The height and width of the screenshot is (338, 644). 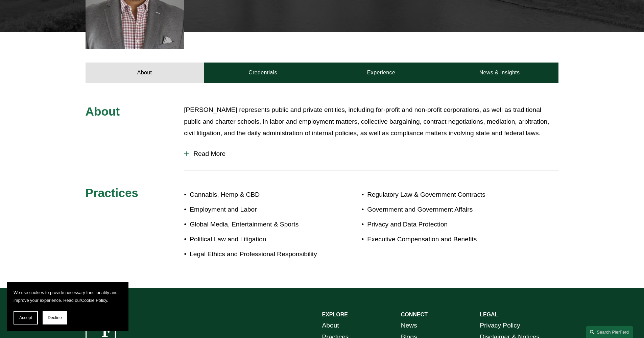 What do you see at coordinates (444, 210) in the screenshot?
I see `p: Government and Government Affairs` at bounding box center [444, 210].